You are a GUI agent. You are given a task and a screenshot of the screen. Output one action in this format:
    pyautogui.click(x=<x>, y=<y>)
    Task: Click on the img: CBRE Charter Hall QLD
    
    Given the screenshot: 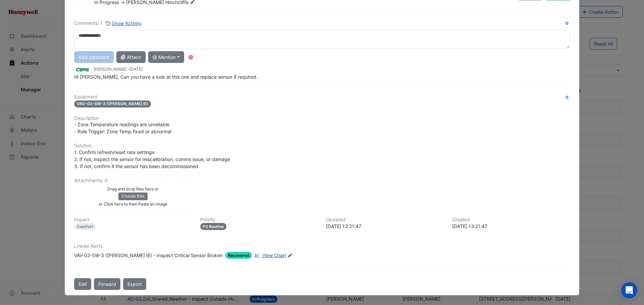 What is the action you would take?
    pyautogui.click(x=83, y=70)
    